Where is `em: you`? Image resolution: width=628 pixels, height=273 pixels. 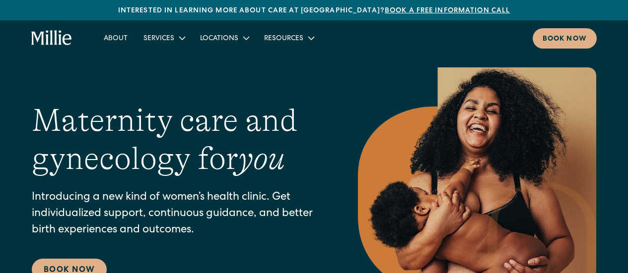 em: you is located at coordinates (262, 159).